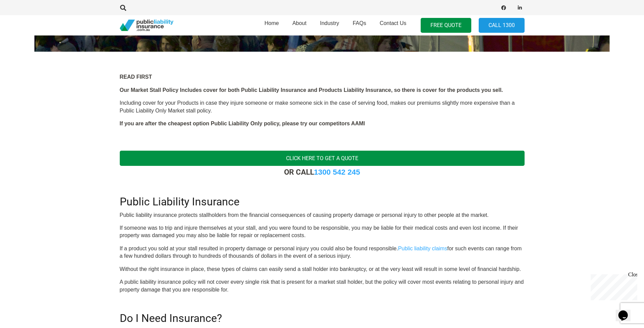 The width and height of the screenshot is (644, 328). Describe the element at coordinates (322, 107) in the screenshot. I see `p: Including cover for your Products in case they injure someone or make someone sick in the case of...` at that location.